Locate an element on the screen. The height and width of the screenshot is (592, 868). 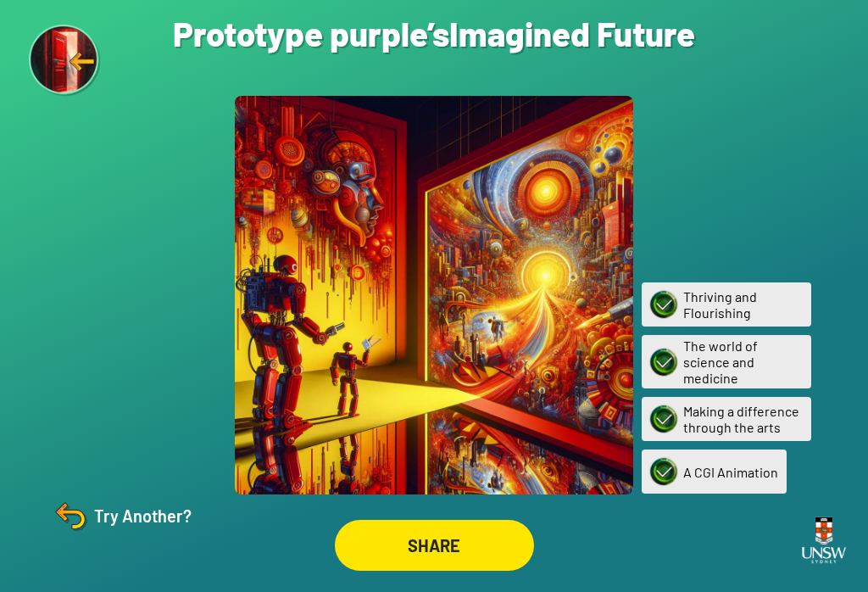
img: Making a difference through the arts is located at coordinates (664, 420).